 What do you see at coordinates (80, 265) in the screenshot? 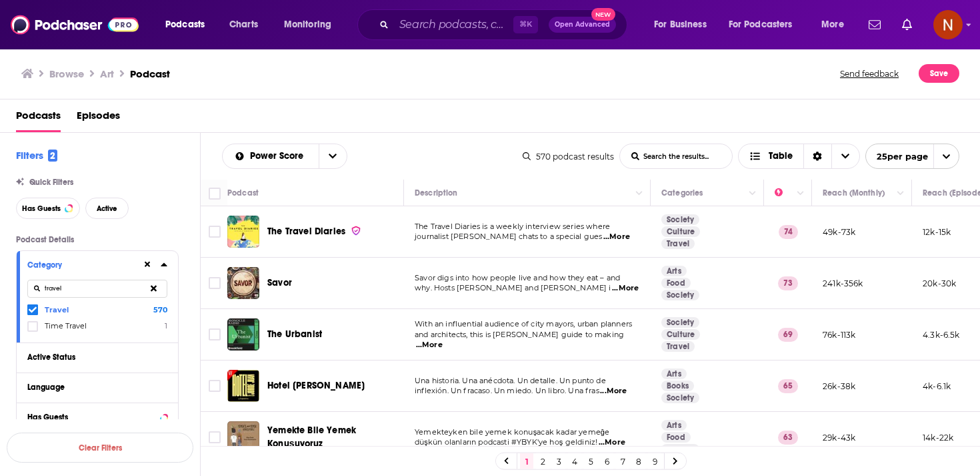
I see `div: Category` at bounding box center [80, 265].